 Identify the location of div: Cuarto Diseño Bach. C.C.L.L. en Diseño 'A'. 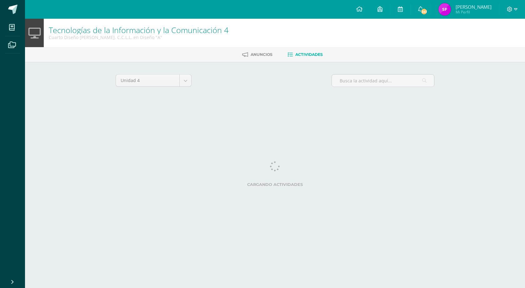
(138, 37).